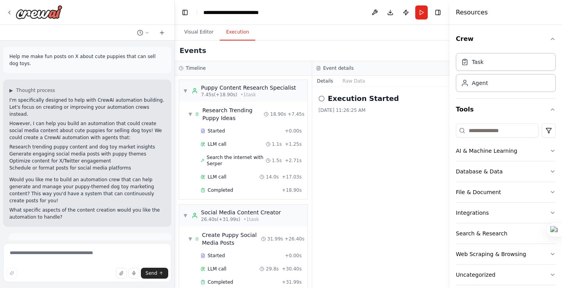 The height and width of the screenshot is (288, 562). What do you see at coordinates (292, 269) in the screenshot?
I see `span: + 30.40s` at bounding box center [292, 269].